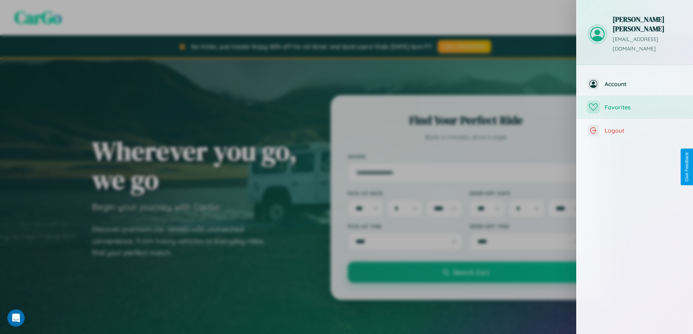 Image resolution: width=693 pixels, height=334 pixels. Describe the element at coordinates (687, 167) in the screenshot. I see `div: Give Feedback` at that location.